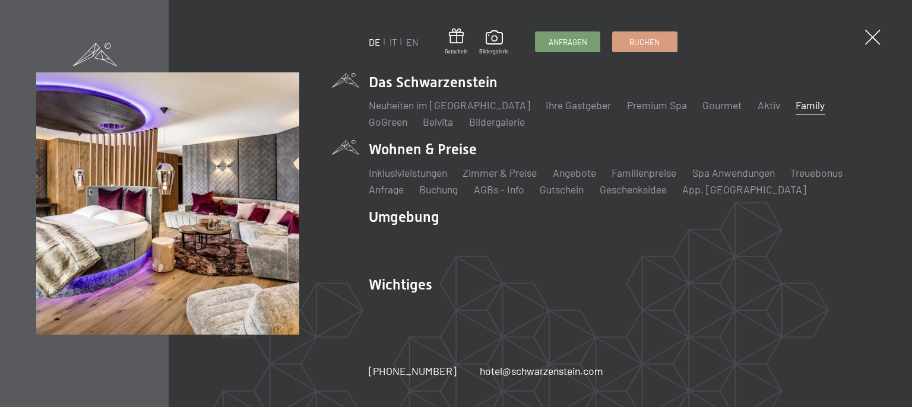 Image resolution: width=912 pixels, height=407 pixels. Describe the element at coordinates (769, 105) in the screenshot. I see `a: Aktiv` at that location.